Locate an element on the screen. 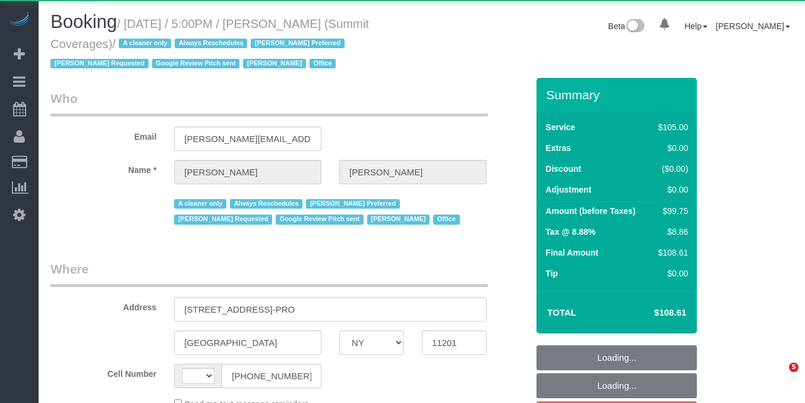 This screenshot has height=403, width=805. input: First Name is located at coordinates (248, 172).